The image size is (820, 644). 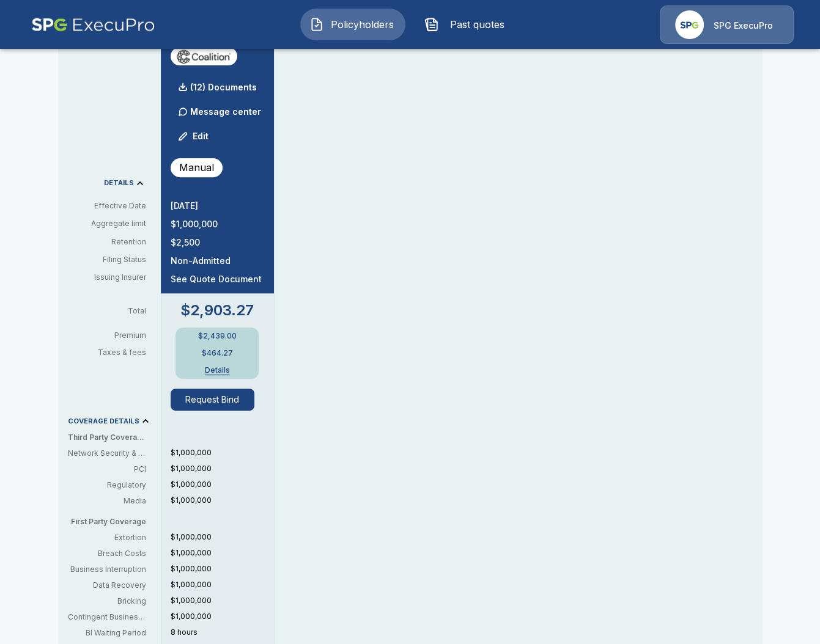 What do you see at coordinates (223, 87) in the screenshot?
I see `p: (12) Documents` at bounding box center [223, 87].